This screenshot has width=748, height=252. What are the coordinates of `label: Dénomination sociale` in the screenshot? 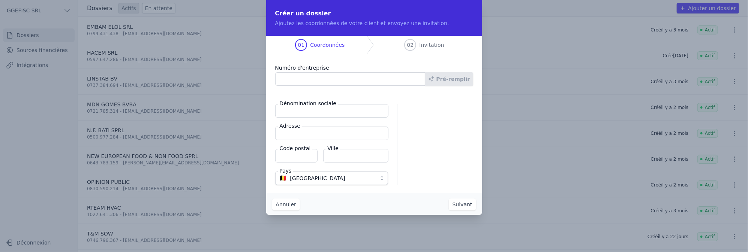 It's located at (308, 103).